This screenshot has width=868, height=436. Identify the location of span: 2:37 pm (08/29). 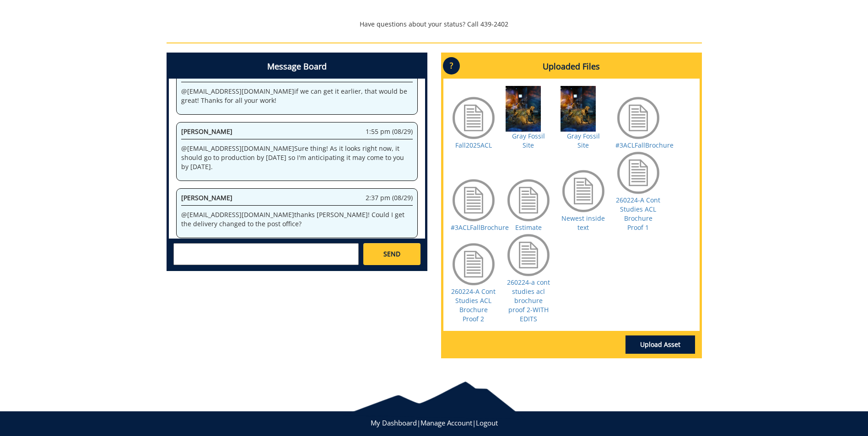
(389, 198).